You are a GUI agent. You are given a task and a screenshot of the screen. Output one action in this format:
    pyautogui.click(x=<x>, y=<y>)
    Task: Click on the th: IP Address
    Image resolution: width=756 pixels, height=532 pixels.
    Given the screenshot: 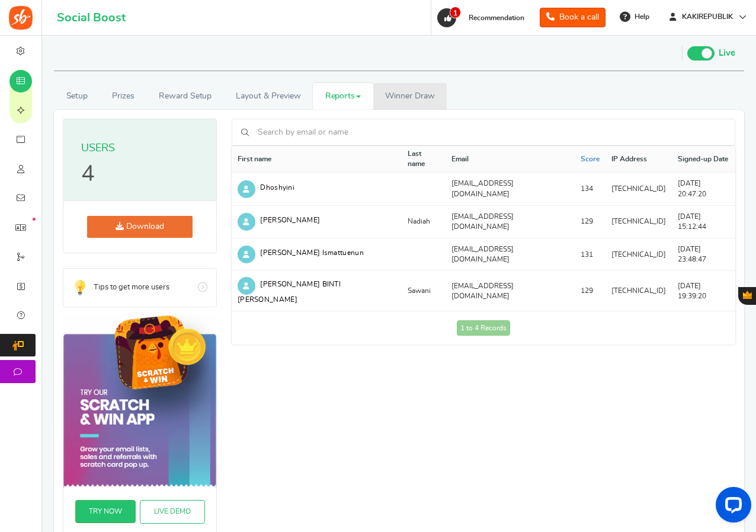 What is the action you would take?
    pyautogui.click(x=639, y=159)
    